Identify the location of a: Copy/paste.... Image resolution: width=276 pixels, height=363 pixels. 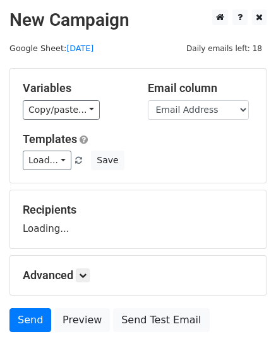
(61, 110).